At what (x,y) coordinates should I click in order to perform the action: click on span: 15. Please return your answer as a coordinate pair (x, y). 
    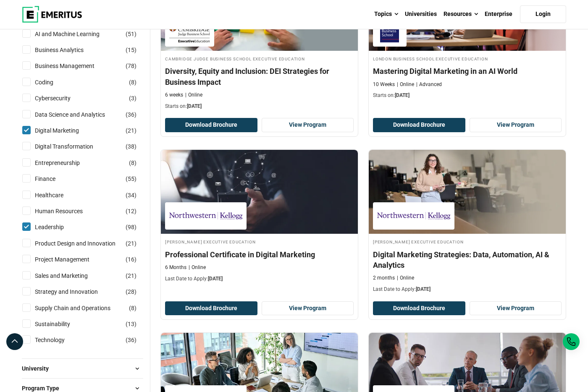
    Looking at the image, I should click on (131, 50).